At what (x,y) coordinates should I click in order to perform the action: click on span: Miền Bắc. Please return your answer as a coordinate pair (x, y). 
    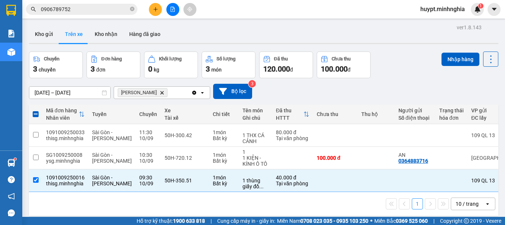
    Looking at the image, I should click on (401, 221).